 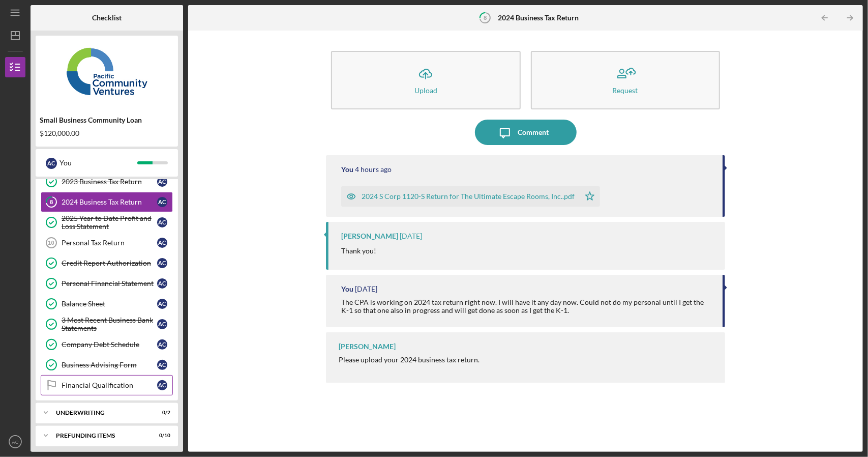 I want to click on div: 2025 Year to Date Profit and Loss Statement, so click(x=109, y=223).